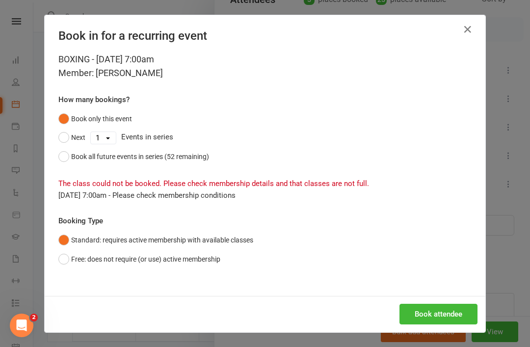 This screenshot has width=530, height=347. What do you see at coordinates (34, 318) in the screenshot?
I see `span: 2` at bounding box center [34, 318].